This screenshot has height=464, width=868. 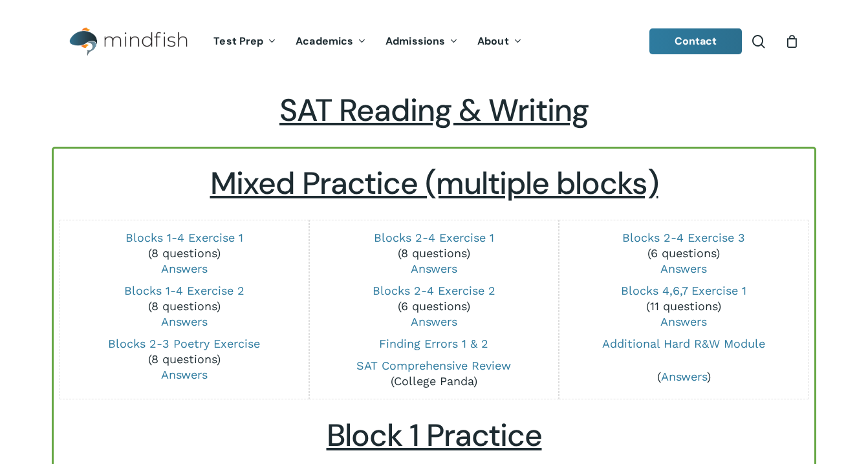 What do you see at coordinates (330, 42) in the screenshot?
I see `a: Academics` at bounding box center [330, 42].